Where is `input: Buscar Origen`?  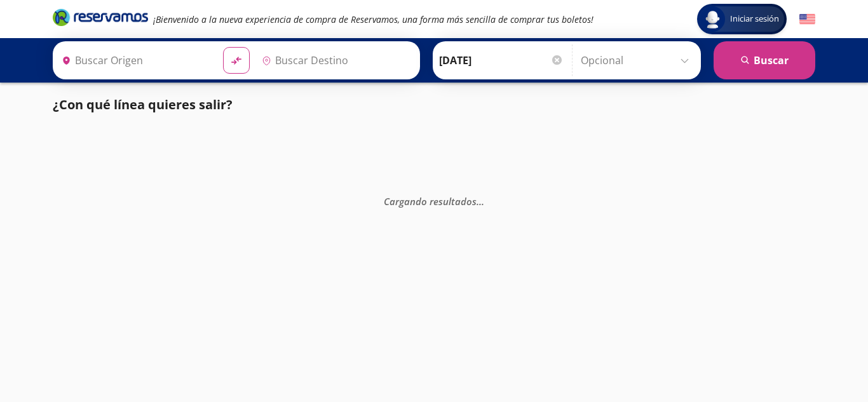 input: Buscar Origen is located at coordinates (134, 60).